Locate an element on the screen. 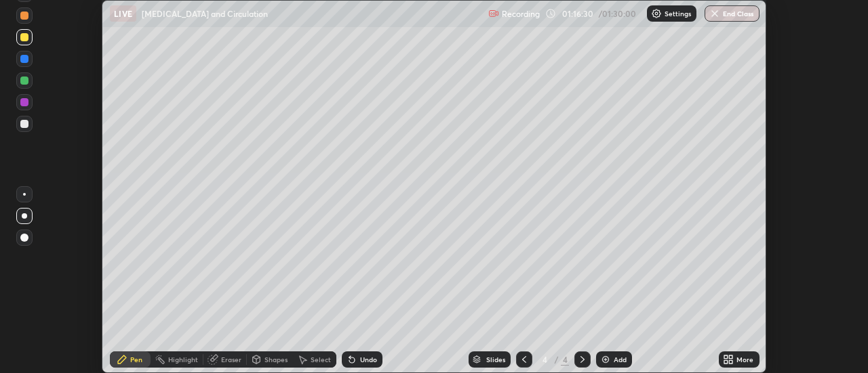  p: LIVE is located at coordinates (123, 14).